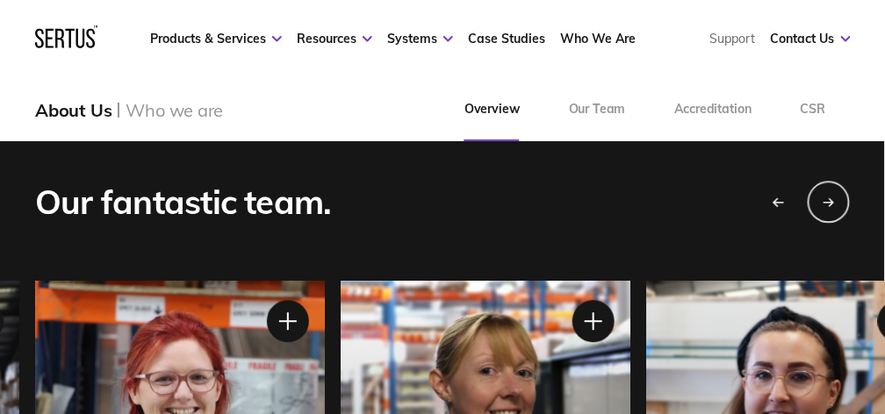 This screenshot has width=885, height=414. I want to click on div: Chat Widget, so click(841, 372).